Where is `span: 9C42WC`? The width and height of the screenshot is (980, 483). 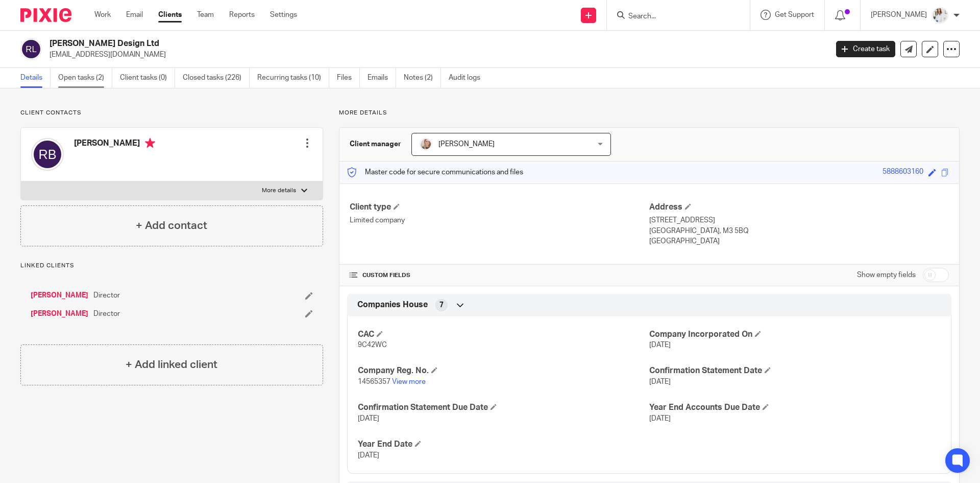 span: 9C42WC is located at coordinates (372, 345).